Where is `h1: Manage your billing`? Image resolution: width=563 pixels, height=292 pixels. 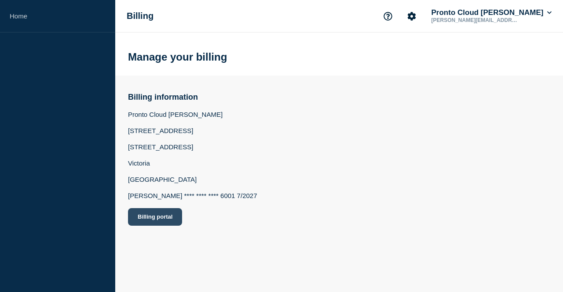
h1: Manage your billing is located at coordinates (177, 57).